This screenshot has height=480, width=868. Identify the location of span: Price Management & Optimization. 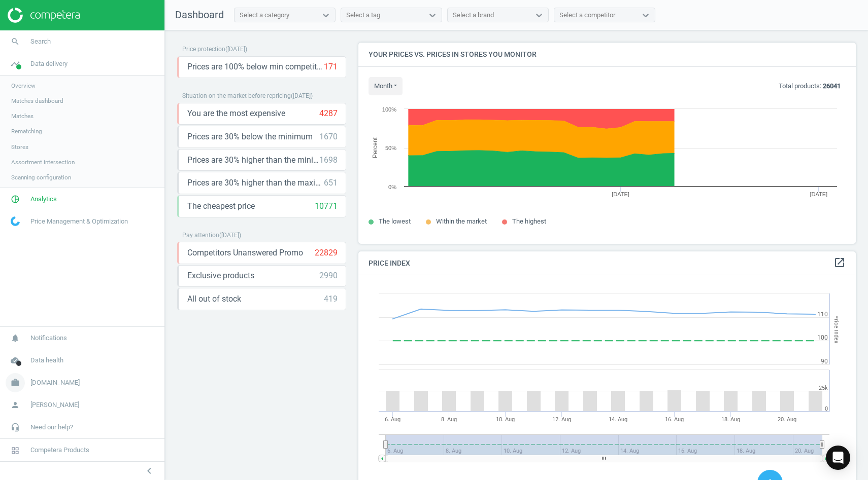
(79, 222).